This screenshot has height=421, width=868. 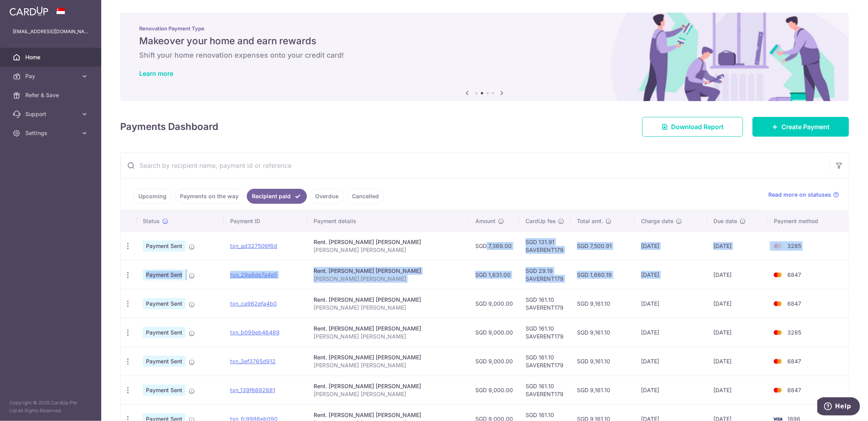 I want to click on a: txn_ad327506f6d, so click(x=253, y=245).